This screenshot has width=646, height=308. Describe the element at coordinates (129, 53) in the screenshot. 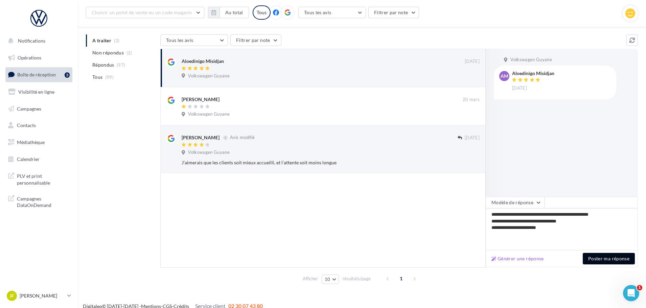

I see `span: (2)` at that location.